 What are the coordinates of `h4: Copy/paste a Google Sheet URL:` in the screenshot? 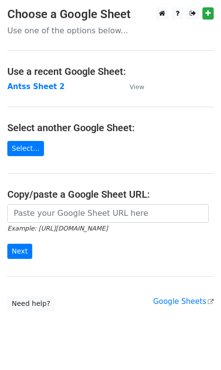 It's located at (111, 194).